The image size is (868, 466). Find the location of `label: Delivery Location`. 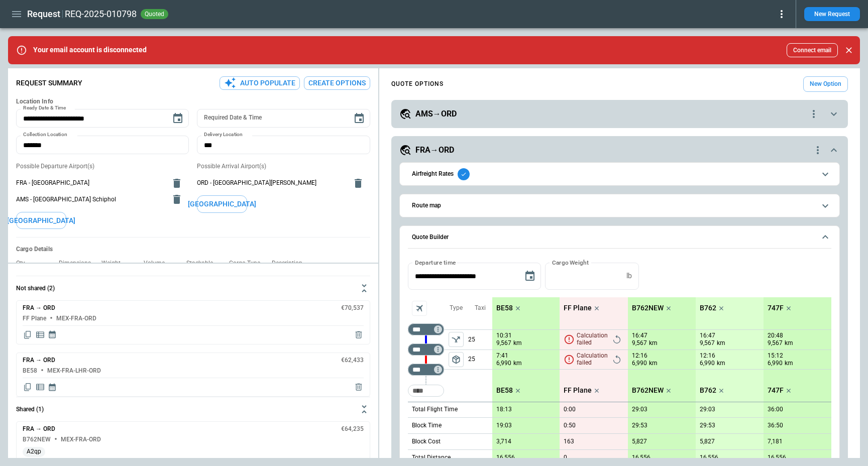

label: Delivery Location is located at coordinates (223, 135).